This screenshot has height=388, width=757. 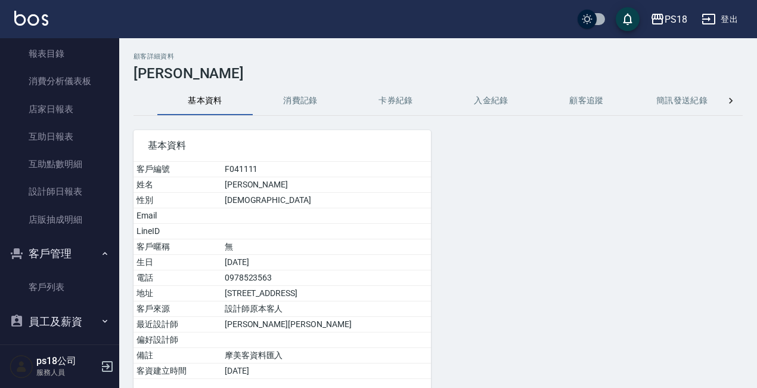 What do you see at coordinates (628, 19) in the screenshot?
I see `button: save` at bounding box center [628, 19].